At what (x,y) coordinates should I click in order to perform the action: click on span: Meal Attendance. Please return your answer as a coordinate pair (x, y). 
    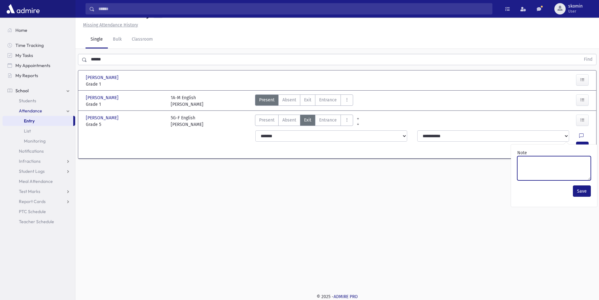
    Looking at the image, I should click on (36, 181).